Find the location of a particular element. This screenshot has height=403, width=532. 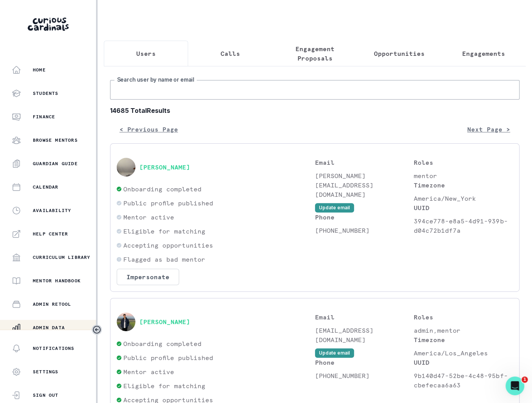

p: 9b140d47-52be-4c48-95bf-cbefecaa6a63 is located at coordinates (463, 381).